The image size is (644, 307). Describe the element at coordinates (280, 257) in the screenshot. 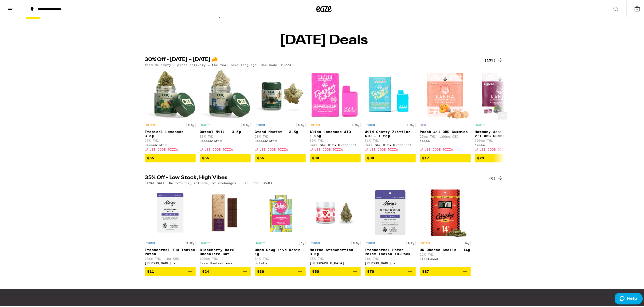

I see `p: 84% THC` at that location.